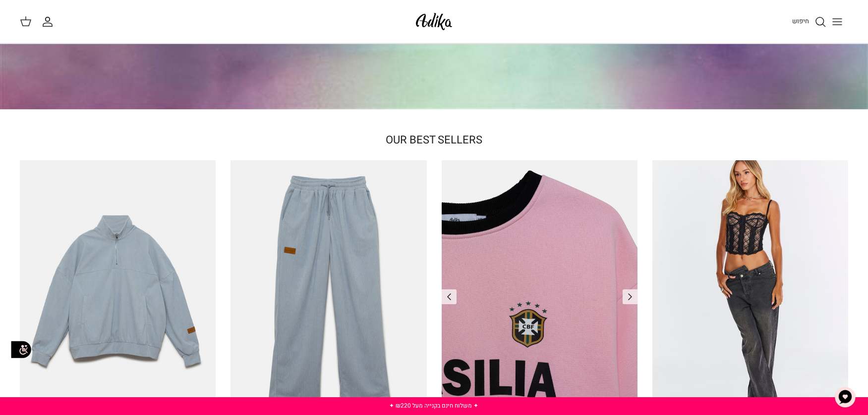  I want to click on span: OUR BEST SELLERS, so click(433, 140).